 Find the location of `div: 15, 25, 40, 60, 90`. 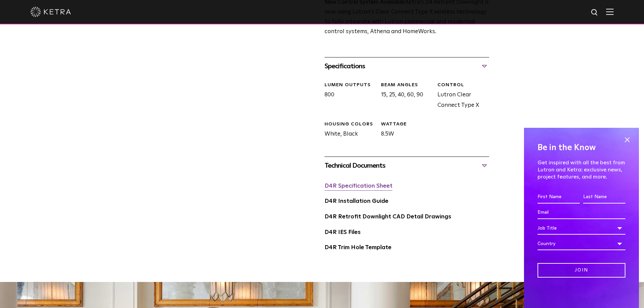

div: 15, 25, 40, 60, 90 is located at coordinates (404, 96).